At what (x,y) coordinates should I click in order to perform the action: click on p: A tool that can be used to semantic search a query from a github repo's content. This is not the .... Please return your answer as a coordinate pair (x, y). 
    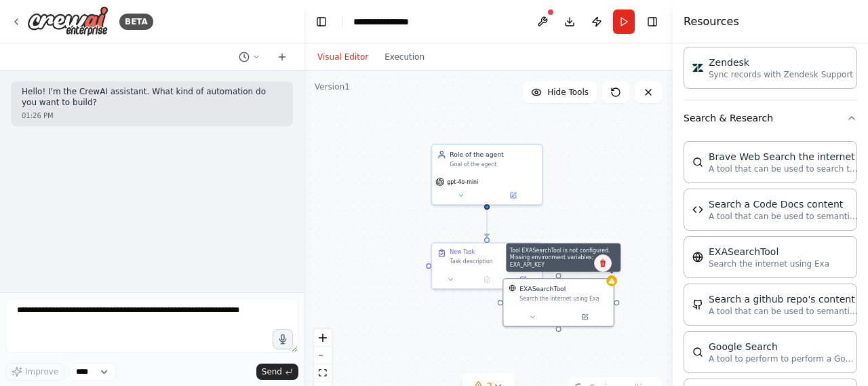
    Looking at the image, I should click on (784, 311).